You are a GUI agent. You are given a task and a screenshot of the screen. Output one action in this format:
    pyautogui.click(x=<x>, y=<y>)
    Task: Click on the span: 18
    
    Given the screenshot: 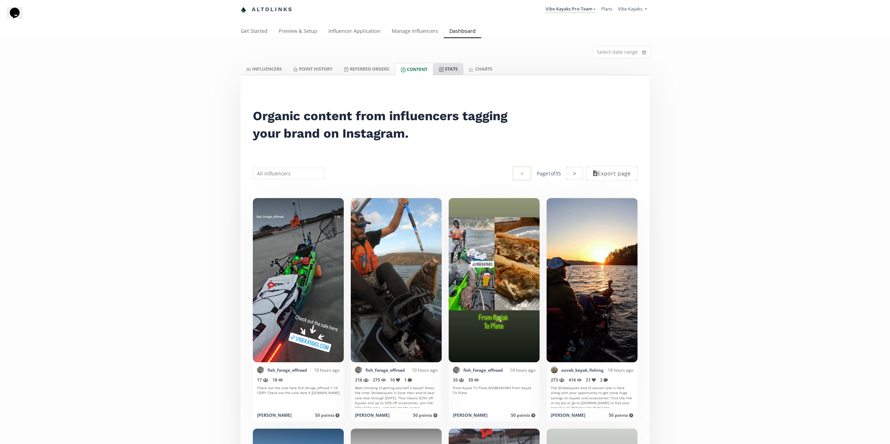 What is the action you would take?
    pyautogui.click(x=278, y=380)
    